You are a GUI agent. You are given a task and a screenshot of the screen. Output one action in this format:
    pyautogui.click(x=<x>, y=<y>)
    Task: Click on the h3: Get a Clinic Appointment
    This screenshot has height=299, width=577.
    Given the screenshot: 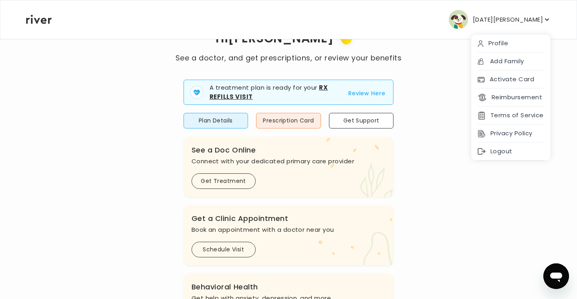 What is the action you would take?
    pyautogui.click(x=289, y=219)
    